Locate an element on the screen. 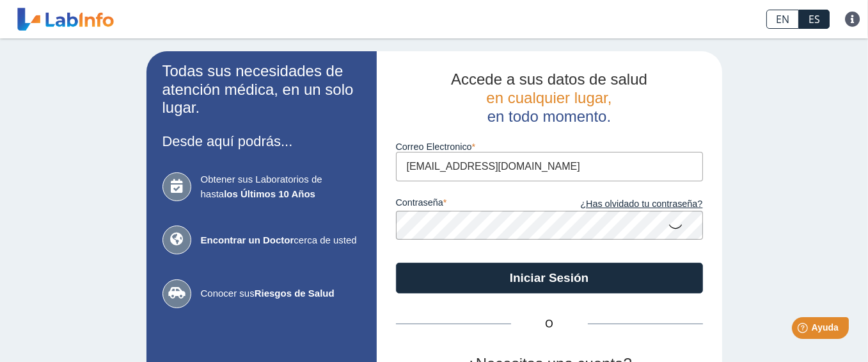 Image resolution: width=868 pixels, height=362 pixels. h3: Desde aquí podrás... is located at coordinates (262, 141).